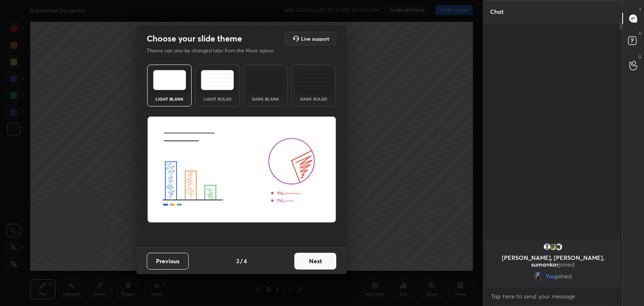 This screenshot has width=644, height=306. Describe the element at coordinates (215, 51) in the screenshot. I see `p: Theme can also be changed later from the More option` at that location.